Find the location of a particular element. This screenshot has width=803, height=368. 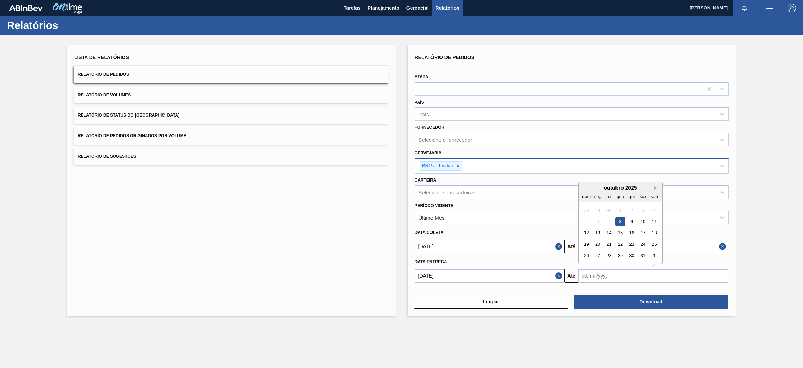

div: Not available sexta-feira, 3 de outubro de 2025 is located at coordinates (643, 210).